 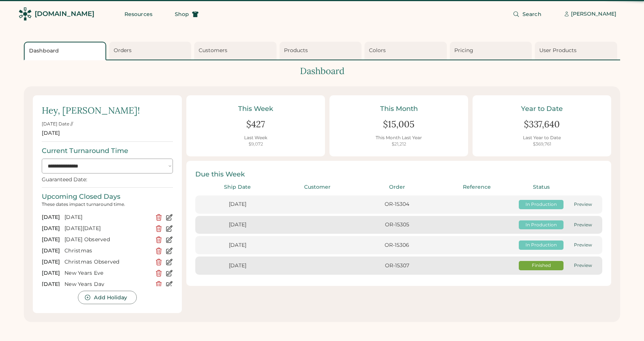 What do you see at coordinates (85, 151) in the screenshot?
I see `div: Current Turnaround Time` at bounding box center [85, 151].